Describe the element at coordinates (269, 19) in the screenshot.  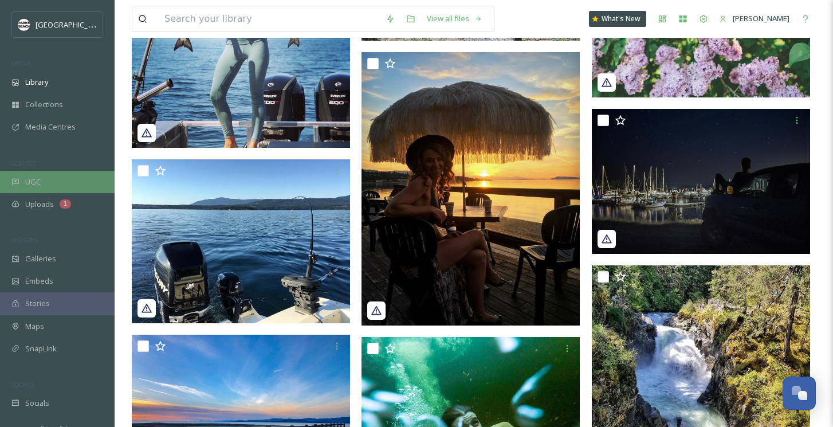
I see `input: Search your library` at that location.